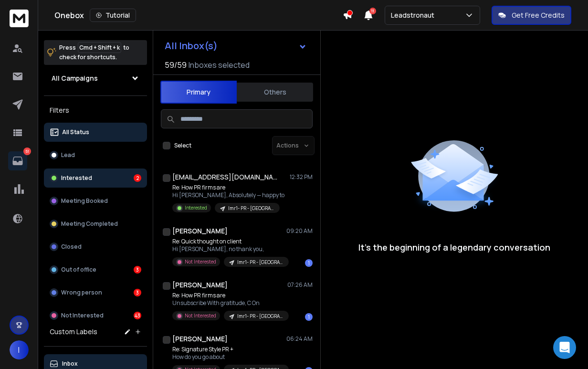 The height and width of the screenshot is (369, 588). What do you see at coordinates (96, 155) in the screenshot?
I see `button: Lead` at bounding box center [96, 155].